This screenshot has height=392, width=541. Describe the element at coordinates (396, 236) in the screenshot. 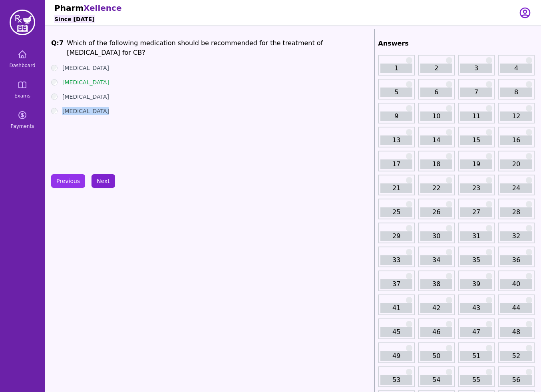

I see `a: 29` at that location.